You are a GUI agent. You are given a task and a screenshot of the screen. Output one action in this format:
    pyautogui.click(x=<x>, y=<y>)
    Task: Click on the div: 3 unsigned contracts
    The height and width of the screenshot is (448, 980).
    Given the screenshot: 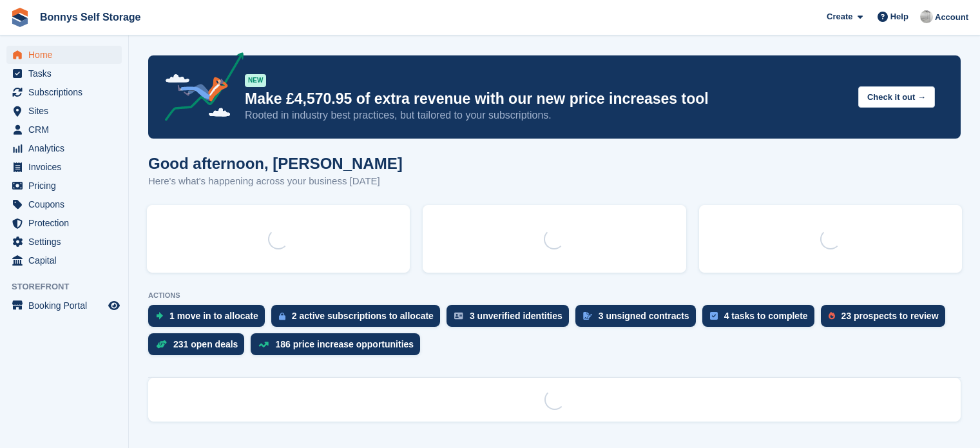 What is the action you would take?
    pyautogui.click(x=644, y=316)
    